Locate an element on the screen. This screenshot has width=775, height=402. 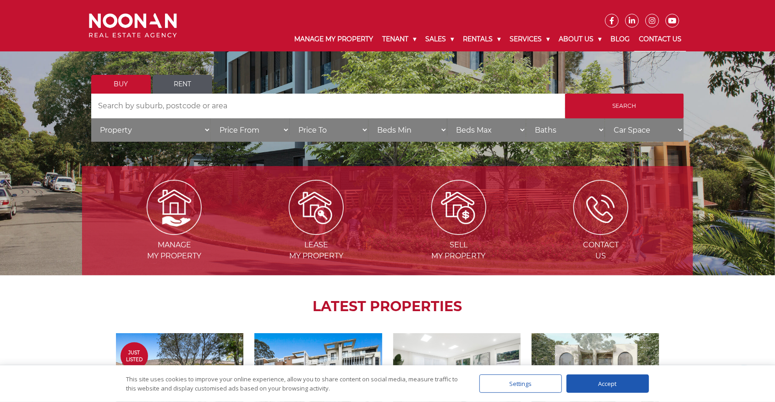
a: Leasemy Property is located at coordinates (316, 231).